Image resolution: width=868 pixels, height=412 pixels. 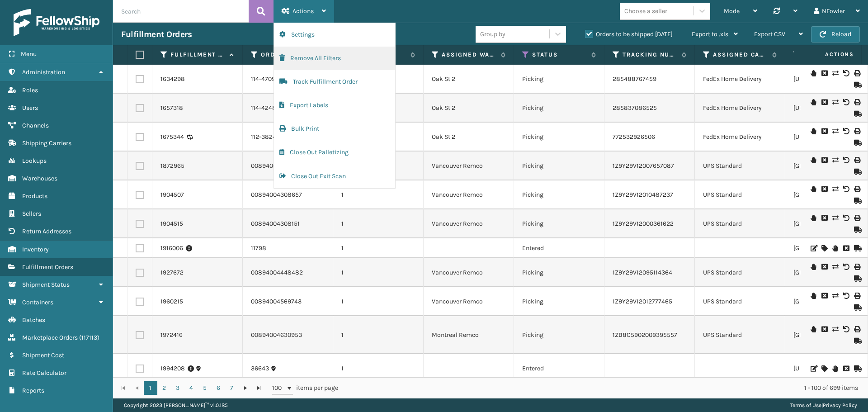 I want to click on td: Oak St 2, so click(x=469, y=79).